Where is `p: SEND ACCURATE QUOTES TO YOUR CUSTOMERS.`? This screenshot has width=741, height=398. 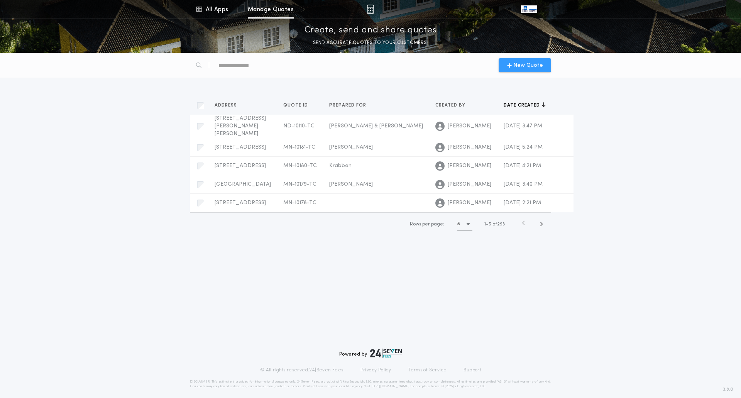 p: SEND ACCURATE QUOTES TO YOUR CUSTOMERS. is located at coordinates (371, 43).